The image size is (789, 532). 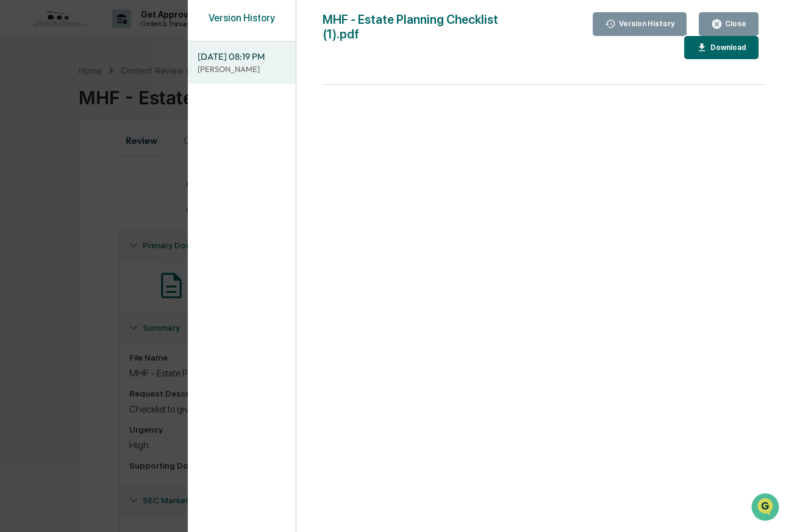 I want to click on img: 1746055101610-c473b297-6a78-478c-a979-82029cc54cd1, so click(x=23, y=104).